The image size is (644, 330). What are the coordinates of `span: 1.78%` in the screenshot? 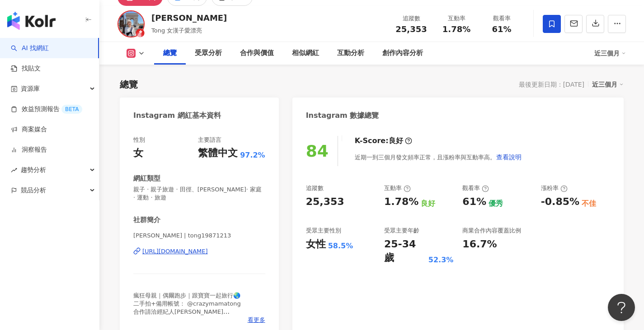 It's located at (456, 29).